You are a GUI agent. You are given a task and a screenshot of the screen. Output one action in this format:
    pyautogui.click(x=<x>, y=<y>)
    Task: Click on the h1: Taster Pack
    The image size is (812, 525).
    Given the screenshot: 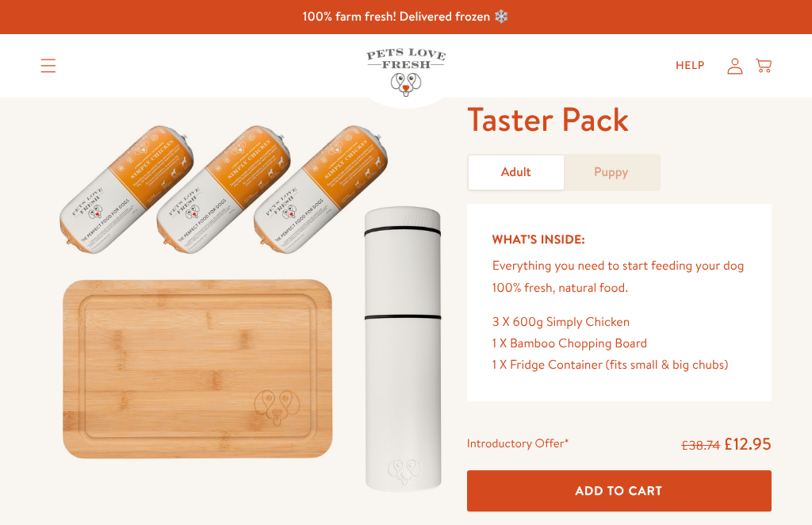 What is the action you would take?
    pyautogui.click(x=620, y=119)
    